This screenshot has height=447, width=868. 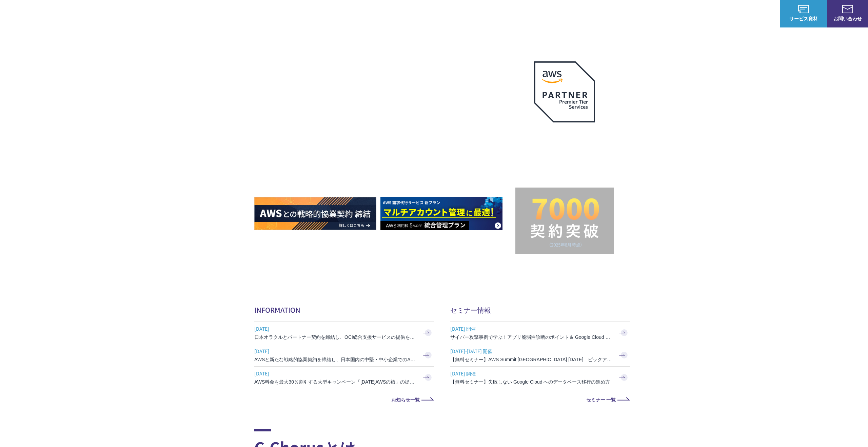 What do you see at coordinates (103, 14) in the screenshot?
I see `span: NHN テコラス AWS総合支援サービス` at bounding box center [103, 14].